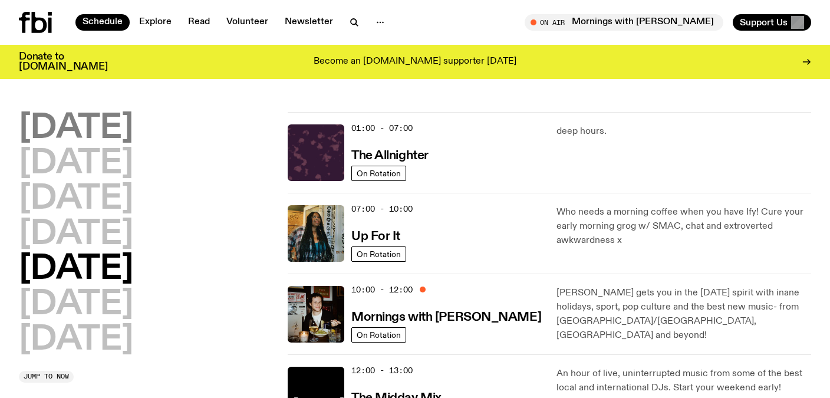 Image resolution: width=830 pixels, height=398 pixels. What do you see at coordinates (316, 233) in the screenshot?
I see `a: Ify - a Brown Skin girl with black braided twists, looking up to the side with her tongue stickin...` at bounding box center [316, 233].